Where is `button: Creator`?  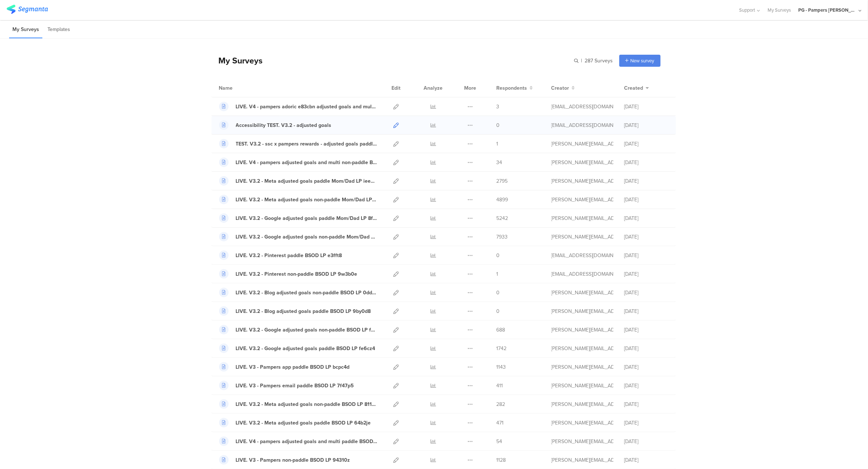 button: Creator is located at coordinates (563, 88).